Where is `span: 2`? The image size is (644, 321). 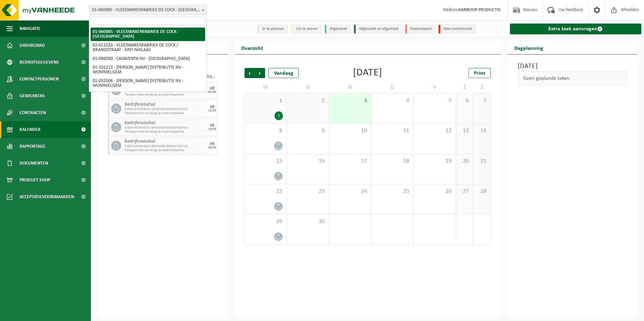 span: 2 is located at coordinates (307, 101).